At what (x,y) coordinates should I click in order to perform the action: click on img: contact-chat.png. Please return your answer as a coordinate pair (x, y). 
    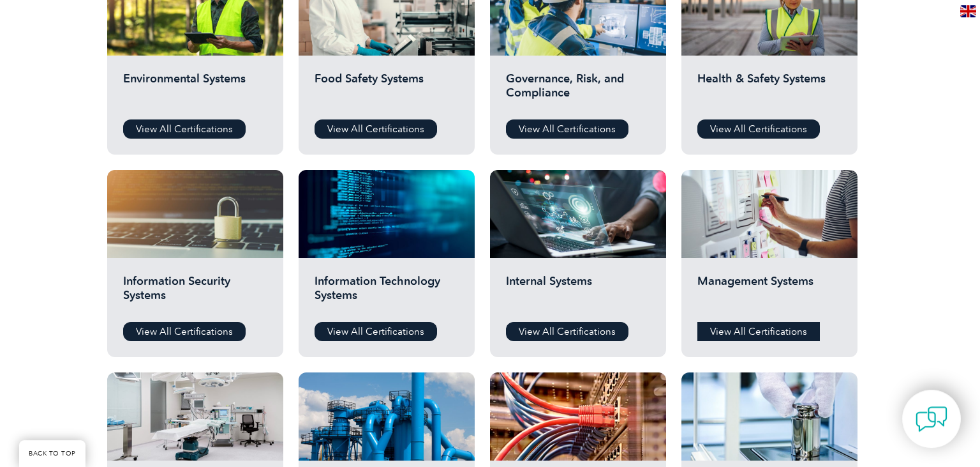
    Looking at the image, I should click on (931, 418).